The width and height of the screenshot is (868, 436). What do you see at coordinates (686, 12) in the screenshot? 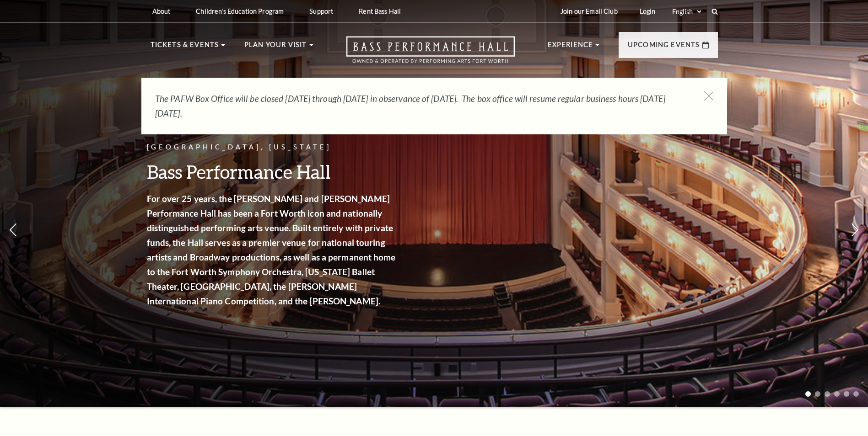
I see `select: Select:` at bounding box center [686, 12].